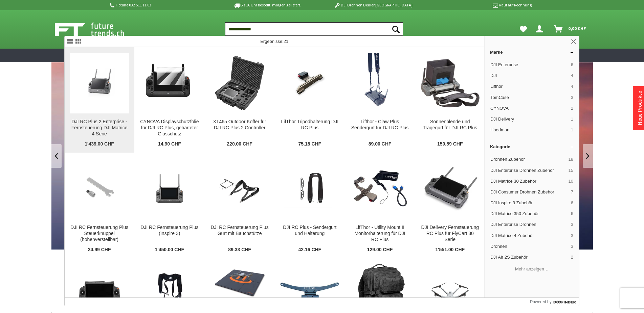 The height and width of the screenshot is (313, 644). Describe the element at coordinates (240, 206) in the screenshot. I see `a: DJI RC Fernsteuerung Plus Gurt mit Bauchstütze DJI RC Fernsteuerung Plus Gurt mit Bauchstütze 89....` at that location.